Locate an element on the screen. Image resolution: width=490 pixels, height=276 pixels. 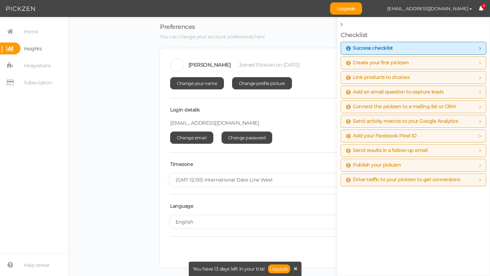
span: You can change your account preferences here is located at coordinates (212, 37).